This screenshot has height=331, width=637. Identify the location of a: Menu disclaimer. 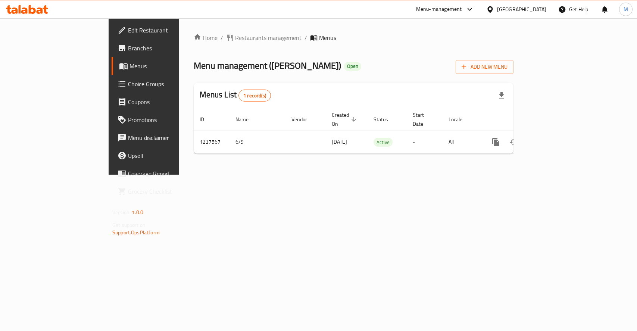
(163, 138).